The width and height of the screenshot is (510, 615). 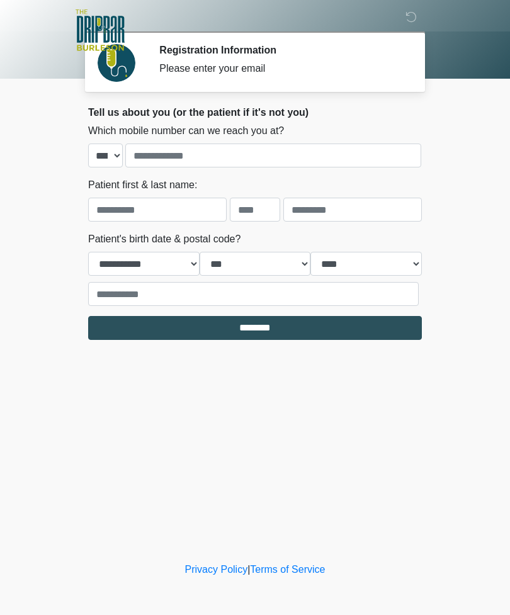 I want to click on img: The DRIPBaR - Burleson Logo, so click(x=100, y=30).